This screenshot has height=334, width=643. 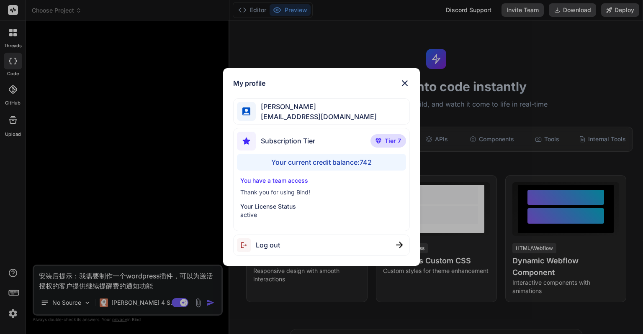 I want to click on p: Thank you for using Bind!, so click(x=321, y=193).